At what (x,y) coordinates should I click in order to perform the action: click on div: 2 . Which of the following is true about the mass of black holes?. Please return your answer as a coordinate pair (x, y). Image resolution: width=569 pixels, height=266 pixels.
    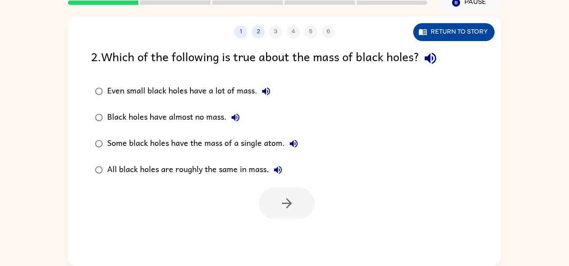
    Looking at the image, I should click on (284, 58).